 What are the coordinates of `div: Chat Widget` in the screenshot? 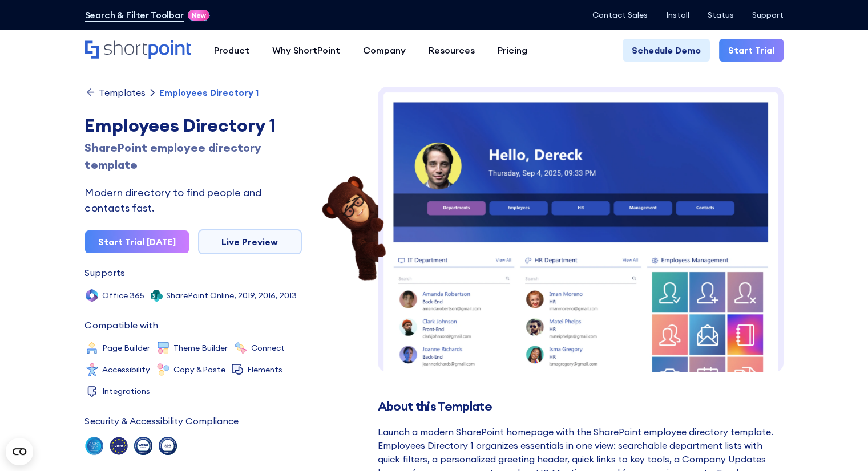 It's located at (839, 444).